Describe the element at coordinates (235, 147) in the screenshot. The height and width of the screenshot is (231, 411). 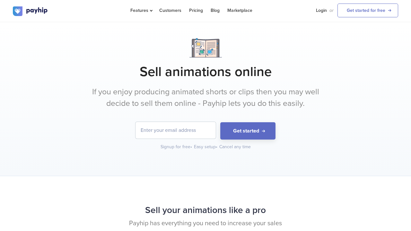
I see `div: Cancel any time` at that location.